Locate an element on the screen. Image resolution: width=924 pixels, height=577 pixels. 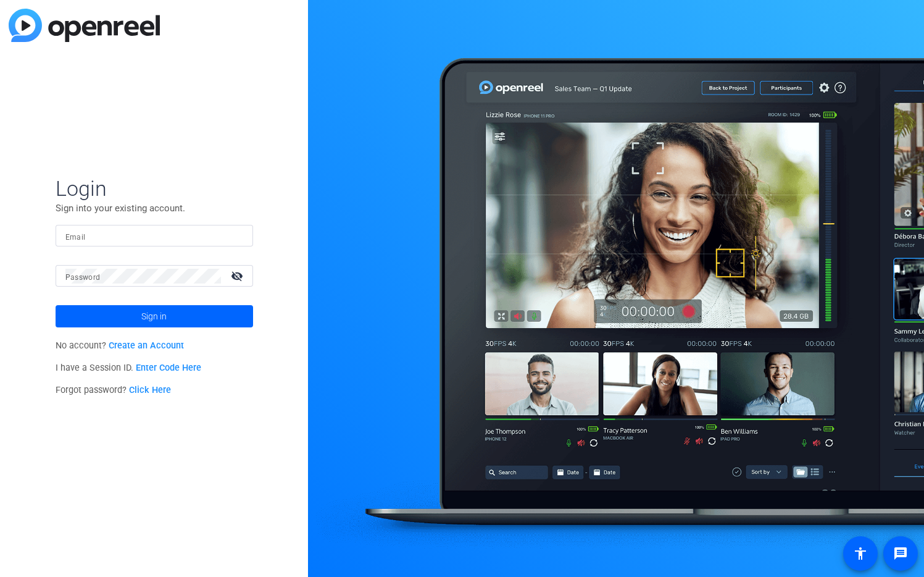
mat-icon: message is located at coordinates (901, 554).